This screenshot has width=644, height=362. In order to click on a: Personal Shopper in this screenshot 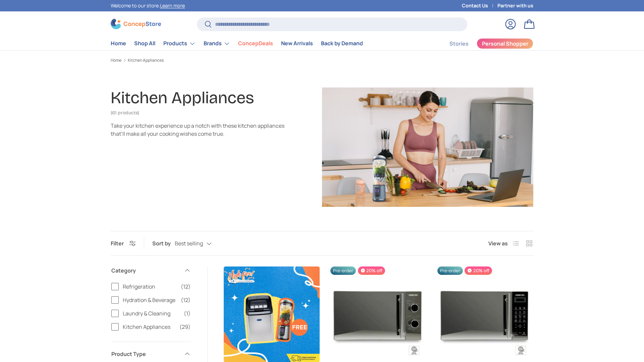, I will do `click(505, 43)`.